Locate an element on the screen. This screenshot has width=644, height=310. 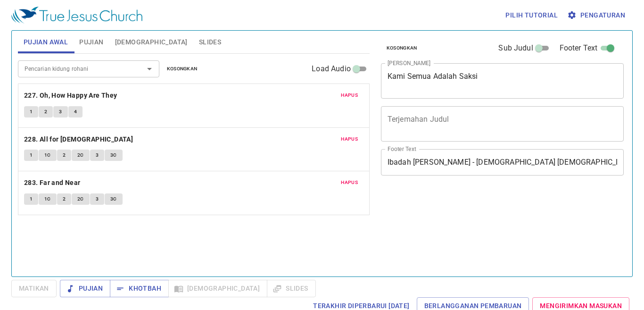
img: True Jesus Church is located at coordinates (77, 15).